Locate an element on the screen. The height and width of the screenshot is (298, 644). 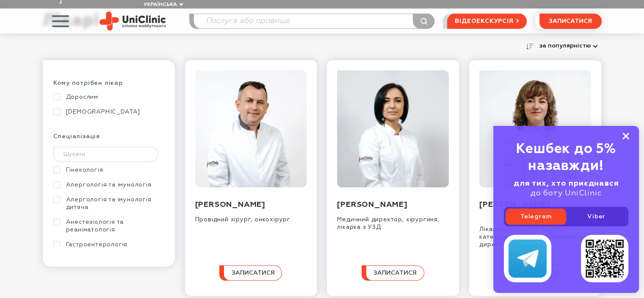
button: Українська is located at coordinates (162, 5).